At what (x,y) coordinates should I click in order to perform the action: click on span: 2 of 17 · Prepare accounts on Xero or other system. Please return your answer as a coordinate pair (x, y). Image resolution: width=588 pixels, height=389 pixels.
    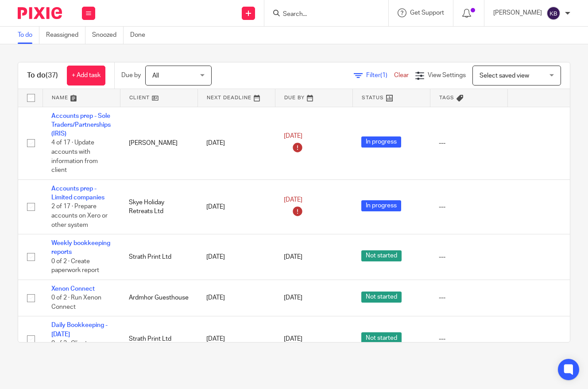
    Looking at the image, I should click on (79, 216).